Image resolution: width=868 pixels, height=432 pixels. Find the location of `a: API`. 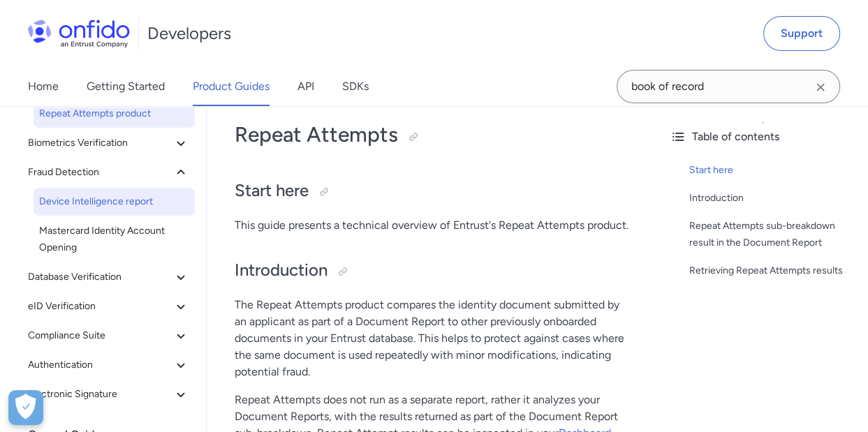

a: API is located at coordinates (305, 87).